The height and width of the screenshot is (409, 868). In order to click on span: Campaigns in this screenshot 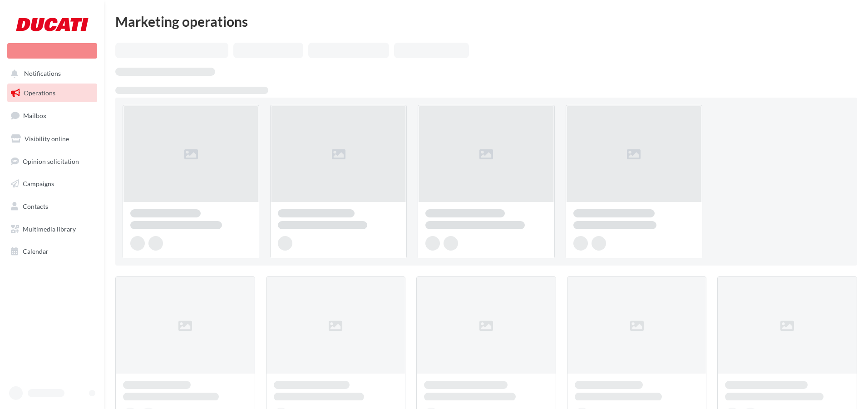, I will do `click(38, 183)`.